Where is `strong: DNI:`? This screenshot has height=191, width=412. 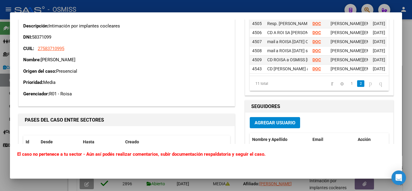 strong: DNI: is located at coordinates (27, 37).